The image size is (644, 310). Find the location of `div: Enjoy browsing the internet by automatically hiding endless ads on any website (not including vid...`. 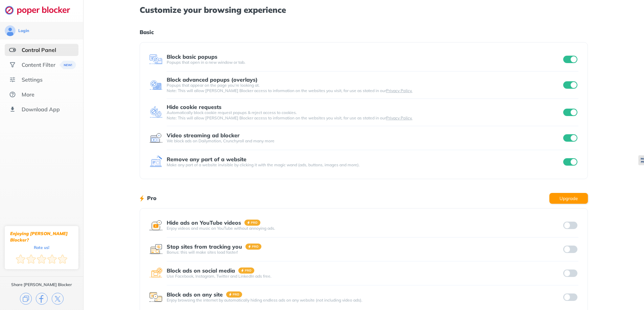

div: Enjoy browsing the internet by automatically hiding endless ads on any website (not including vid... is located at coordinates (364, 301).